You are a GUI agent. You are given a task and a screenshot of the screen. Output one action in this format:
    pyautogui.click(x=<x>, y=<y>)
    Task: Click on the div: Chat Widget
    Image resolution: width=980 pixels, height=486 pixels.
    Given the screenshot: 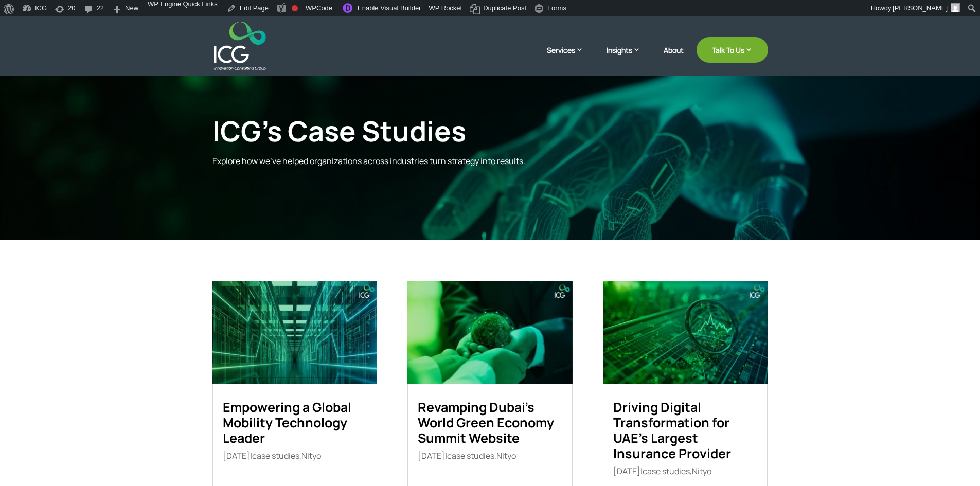 What is the action you would take?
    pyautogui.click(x=955, y=462)
    